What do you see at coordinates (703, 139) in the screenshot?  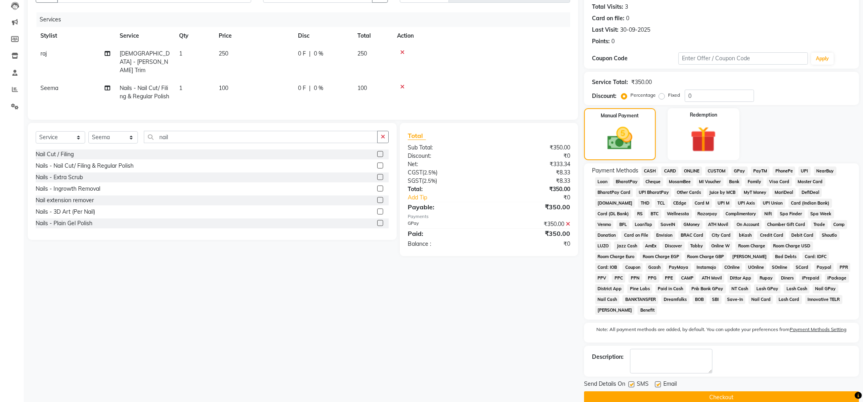 I see `img: _gift.svg` at bounding box center [703, 139].